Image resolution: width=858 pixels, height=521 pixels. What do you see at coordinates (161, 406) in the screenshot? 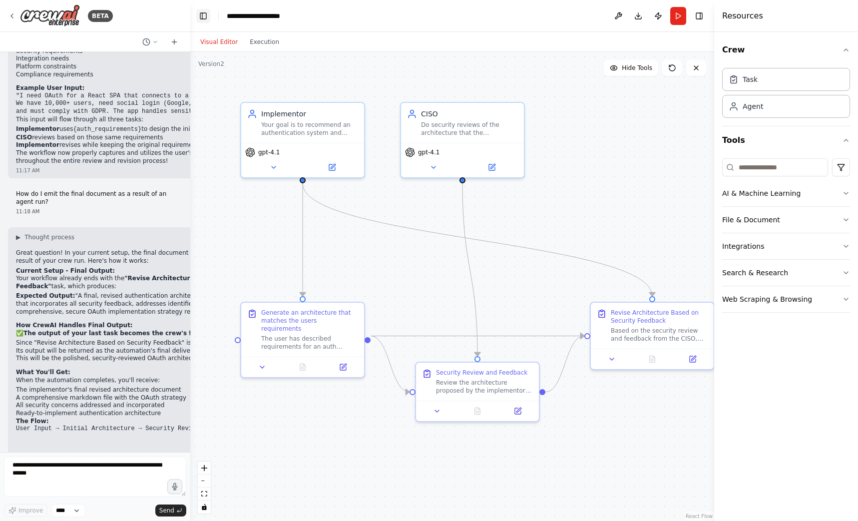
I see `li: All security concerns addressed and incorporated` at bounding box center [161, 406].